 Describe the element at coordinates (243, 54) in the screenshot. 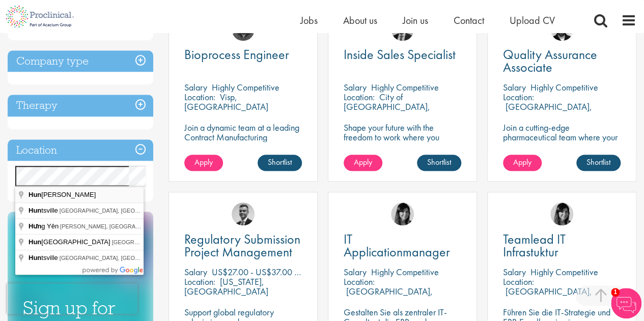

I see `a: Bioprocess Engineer` at that location.